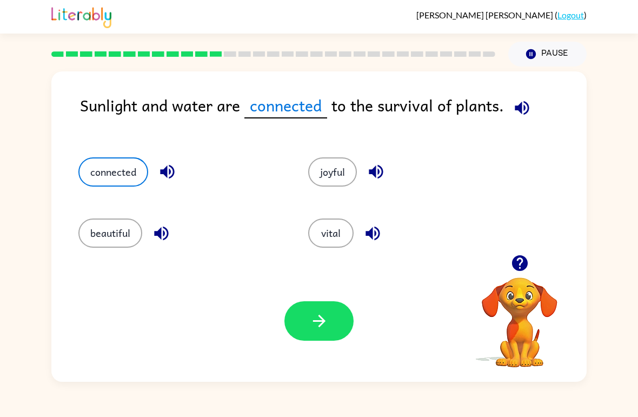 The height and width of the screenshot is (417, 638). Describe the element at coordinates (81, 16) in the screenshot. I see `img: Literably` at that location.